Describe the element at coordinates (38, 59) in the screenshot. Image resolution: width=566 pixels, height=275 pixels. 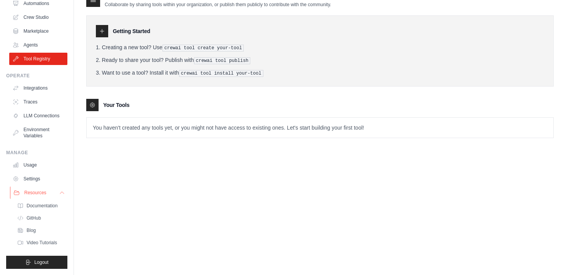
I see `a: Tool Registry` at that location.